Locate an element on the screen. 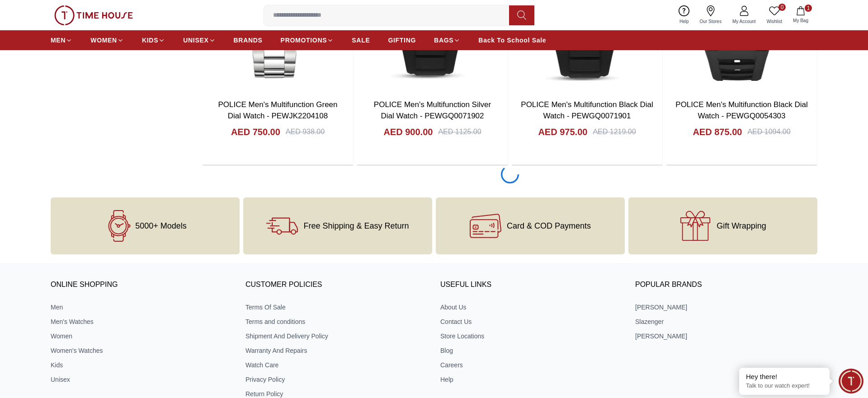 The image size is (868, 398). div: Hey there! is located at coordinates (784, 377).